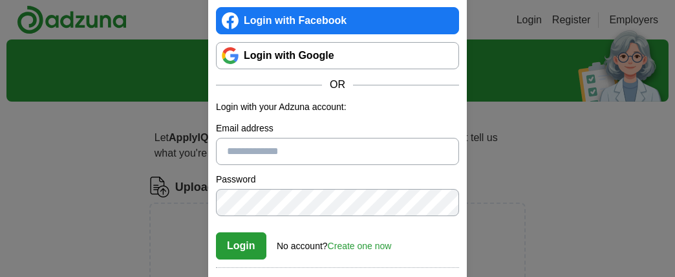 The image size is (675, 277). What do you see at coordinates (241, 246) in the screenshot?
I see `button: Login` at bounding box center [241, 246].